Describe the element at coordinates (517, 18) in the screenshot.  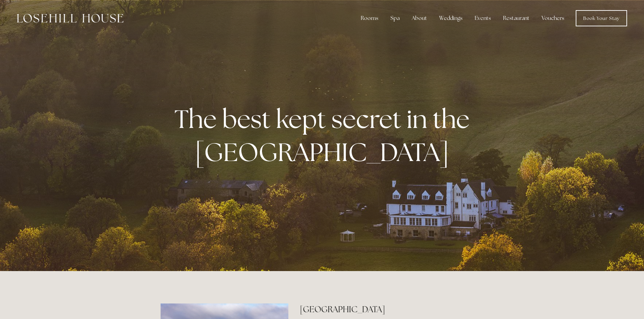
I see `div: Restaurant` at that location.